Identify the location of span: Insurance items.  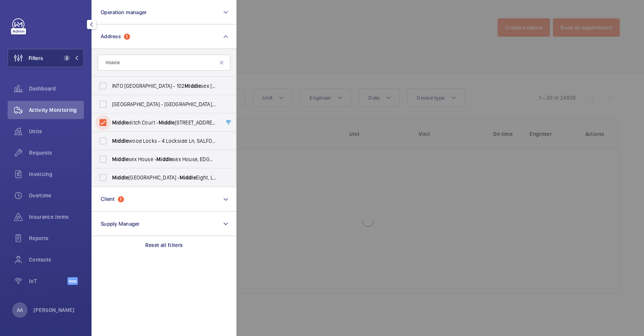
(56, 217).